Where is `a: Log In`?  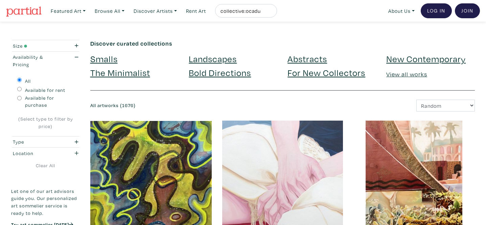
a: Log In is located at coordinates (437, 11).